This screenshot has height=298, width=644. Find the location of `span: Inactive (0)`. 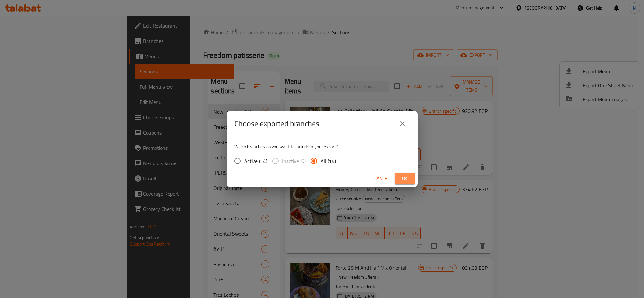

span: Inactive (0) is located at coordinates (293, 161).